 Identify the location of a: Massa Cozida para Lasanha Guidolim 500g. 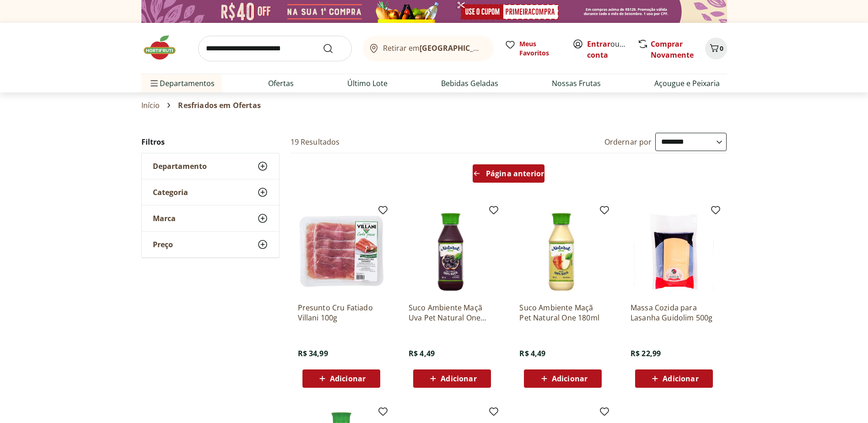
(674, 313).